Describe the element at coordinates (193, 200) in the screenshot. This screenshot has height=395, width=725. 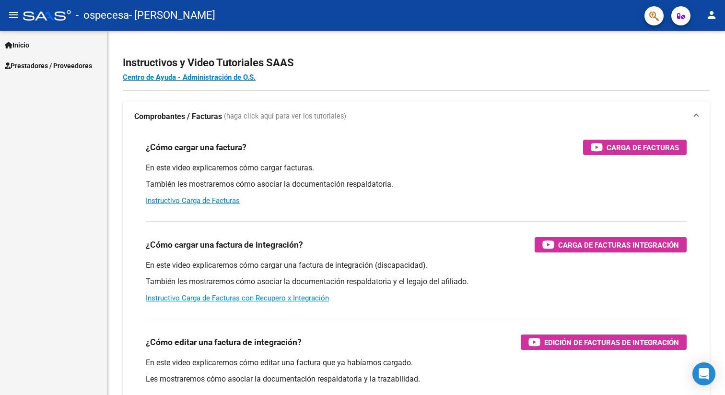
I see `a: Instructivo Carga de Facturas` at that location.